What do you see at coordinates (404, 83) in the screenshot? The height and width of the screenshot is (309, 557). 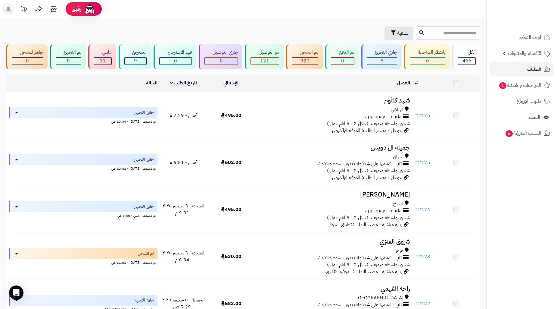 I see `a: العميل` at bounding box center [404, 83].